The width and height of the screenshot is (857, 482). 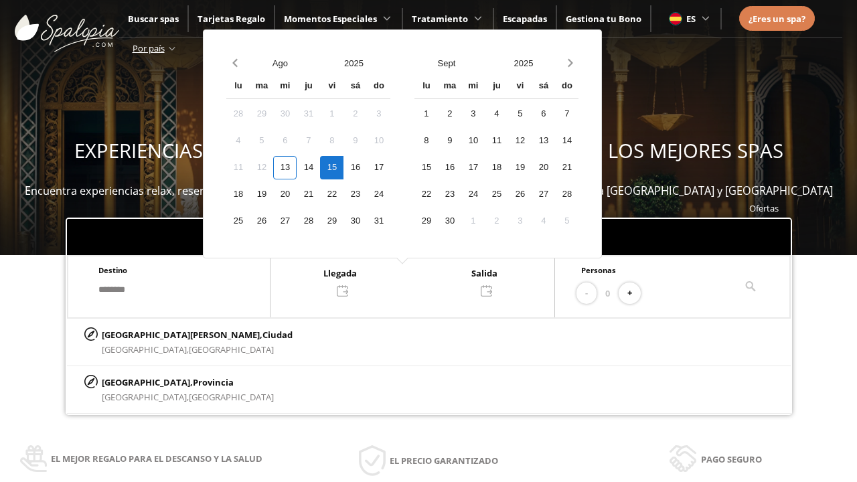 I want to click on a: ¿Eres un spa?, so click(x=776, y=19).